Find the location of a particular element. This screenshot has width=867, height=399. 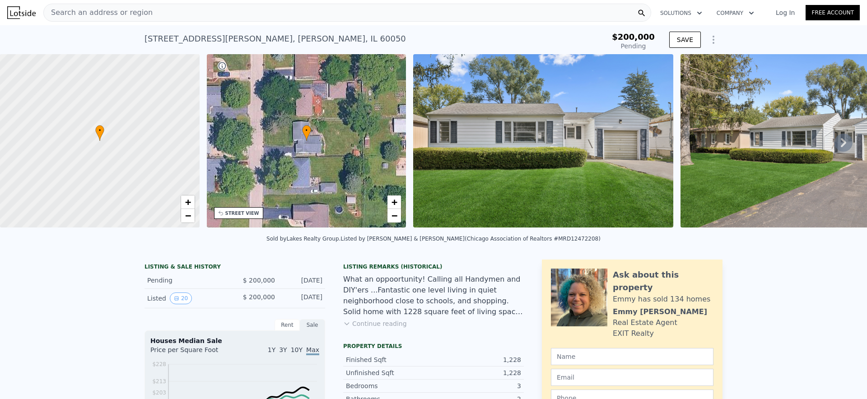

div: Real Estate Agent is located at coordinates (645, 323).